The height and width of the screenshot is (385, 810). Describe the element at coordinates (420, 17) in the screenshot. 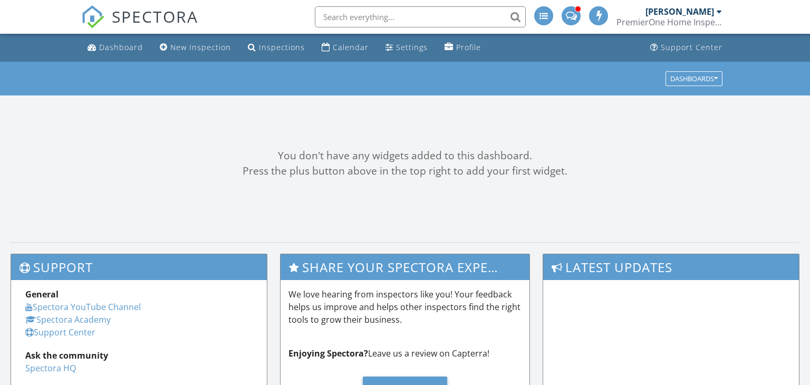

I see `input: Search everything...` at that location.